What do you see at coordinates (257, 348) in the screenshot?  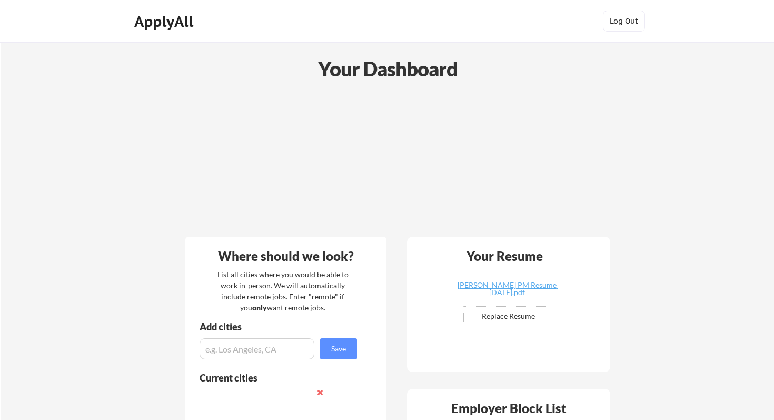 I see `input: e.g. Los Angeles, CA` at bounding box center [257, 348].